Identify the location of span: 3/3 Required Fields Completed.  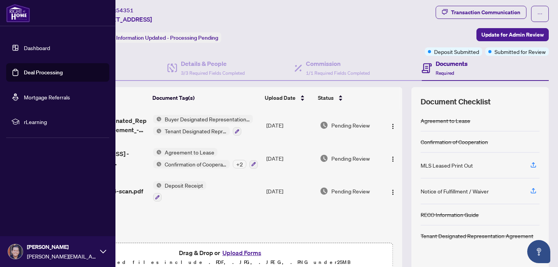
(213, 73).